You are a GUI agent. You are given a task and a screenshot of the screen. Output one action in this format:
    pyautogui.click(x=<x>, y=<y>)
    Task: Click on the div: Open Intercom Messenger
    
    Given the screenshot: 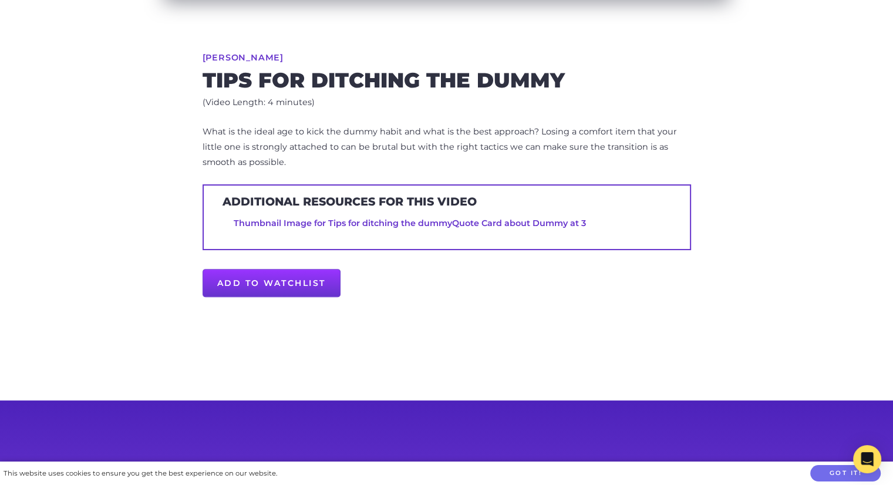 What is the action you would take?
    pyautogui.click(x=867, y=459)
    